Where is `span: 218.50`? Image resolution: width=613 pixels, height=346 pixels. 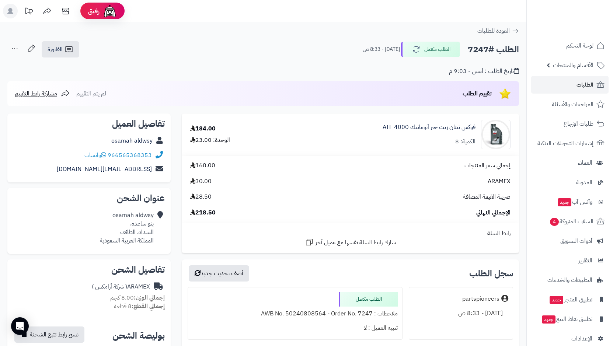
span: 218.50 is located at coordinates (203, 213).